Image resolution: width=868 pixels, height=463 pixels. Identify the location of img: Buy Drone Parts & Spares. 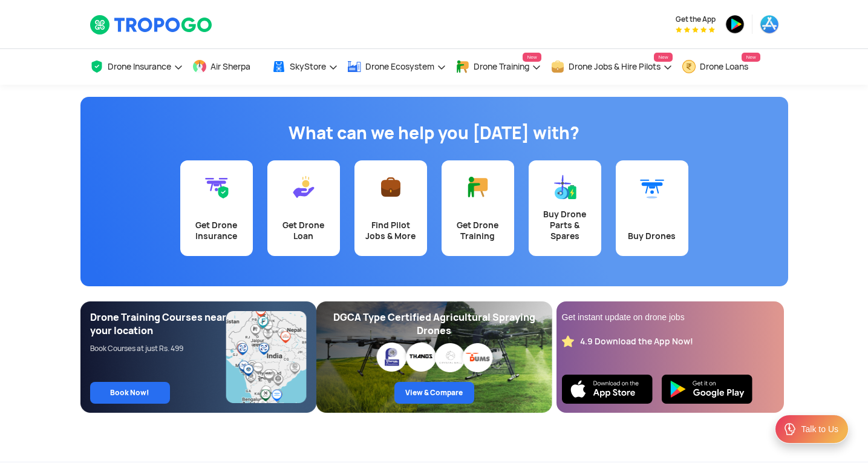
(565, 187).